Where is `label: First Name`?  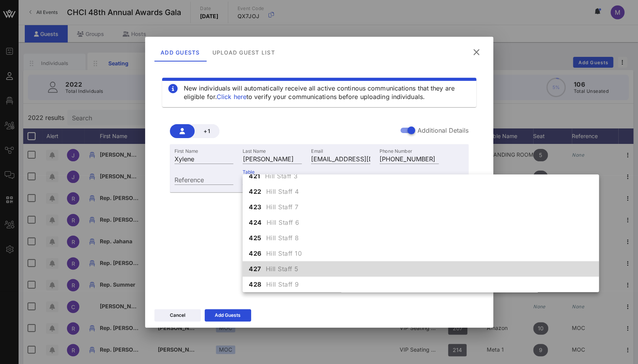
label: First Name is located at coordinates (186, 151).